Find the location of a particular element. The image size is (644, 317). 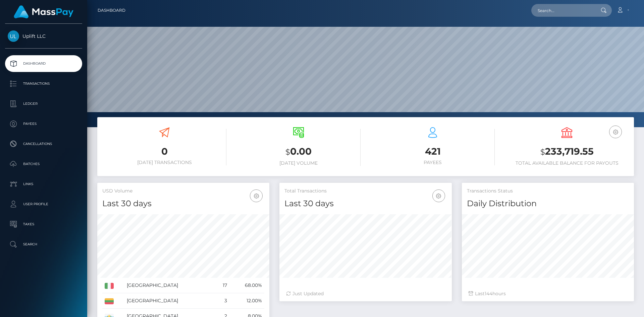

a: Taxes is located at coordinates (44, 224).